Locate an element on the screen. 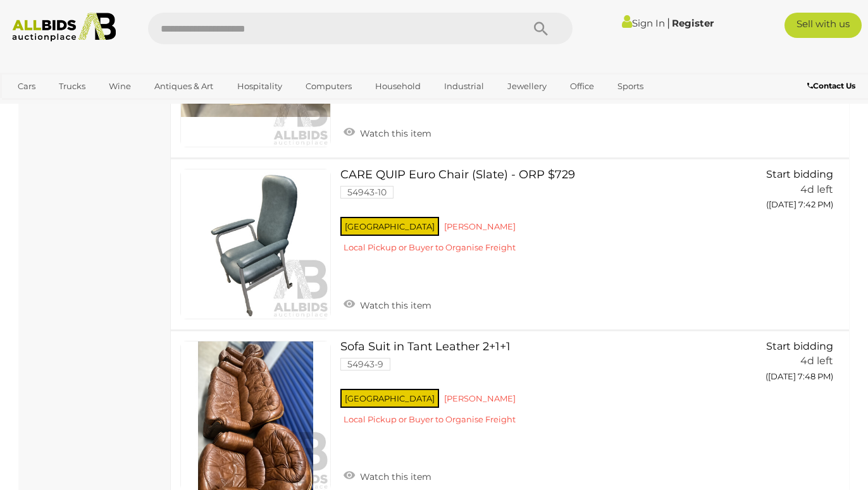  b: Contact Us is located at coordinates (832, 85).